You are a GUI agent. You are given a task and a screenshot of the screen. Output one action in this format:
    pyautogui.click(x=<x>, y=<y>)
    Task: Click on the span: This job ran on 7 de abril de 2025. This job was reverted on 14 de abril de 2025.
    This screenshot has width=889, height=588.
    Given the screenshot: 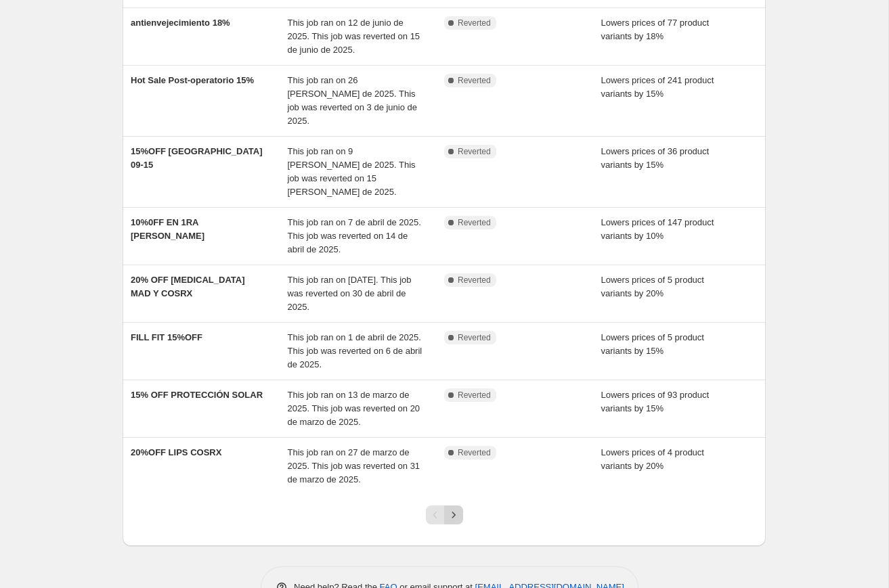 What is the action you would take?
    pyautogui.click(x=354, y=236)
    